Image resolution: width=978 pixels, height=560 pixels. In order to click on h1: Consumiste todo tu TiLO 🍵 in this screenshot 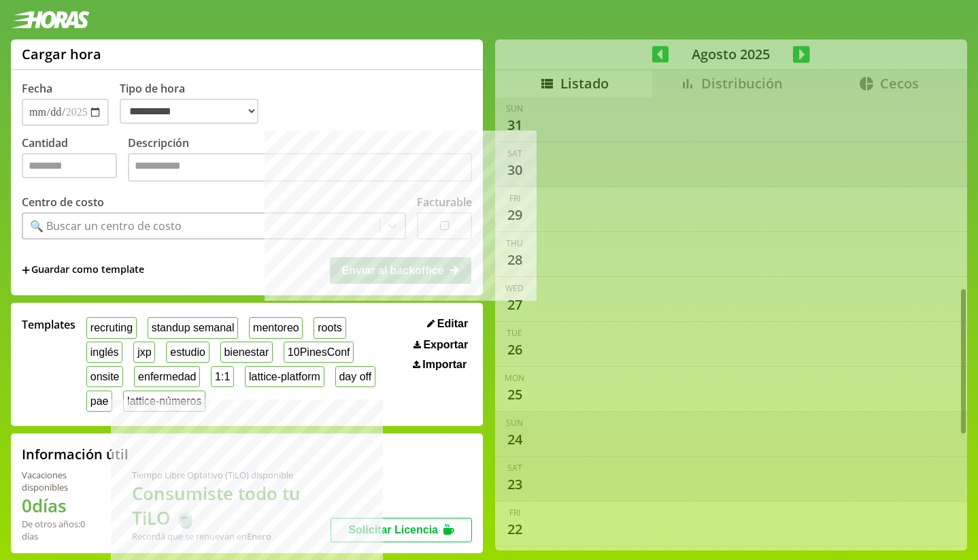, I will do `click(231, 505)`.